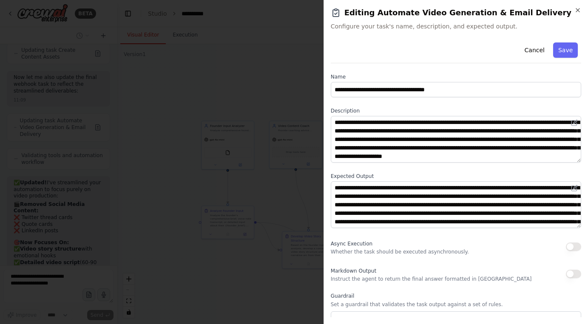 The image size is (588, 324). What do you see at coordinates (400, 252) in the screenshot?
I see `p: Whether the task should be executed asynchronously.` at bounding box center [400, 252].